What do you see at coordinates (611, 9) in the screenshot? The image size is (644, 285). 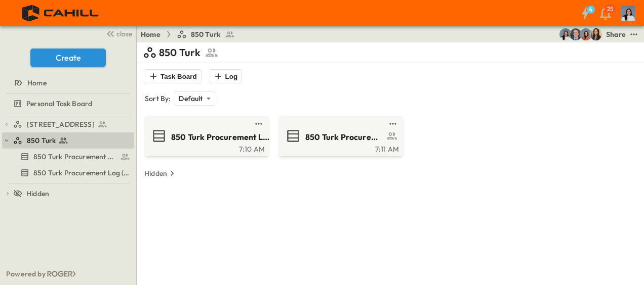 I see `p: 25` at bounding box center [611, 9].